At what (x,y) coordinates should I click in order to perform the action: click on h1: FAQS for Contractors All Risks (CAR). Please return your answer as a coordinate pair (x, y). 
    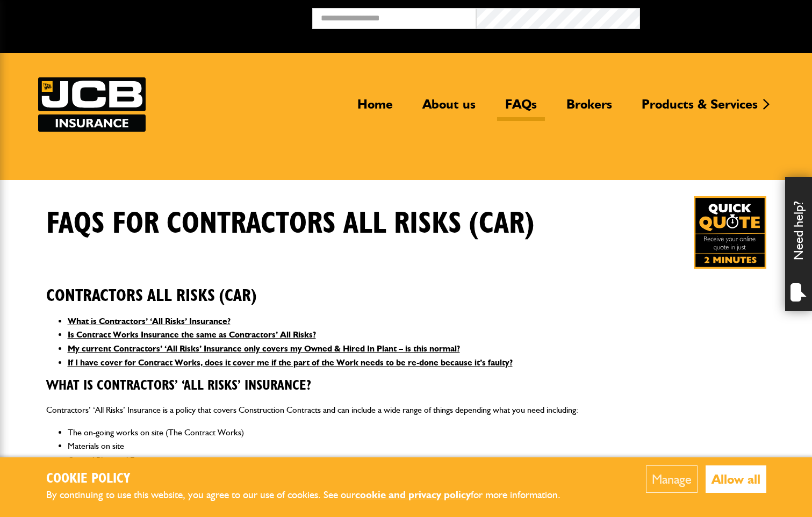
    Looking at the image, I should click on (290, 224).